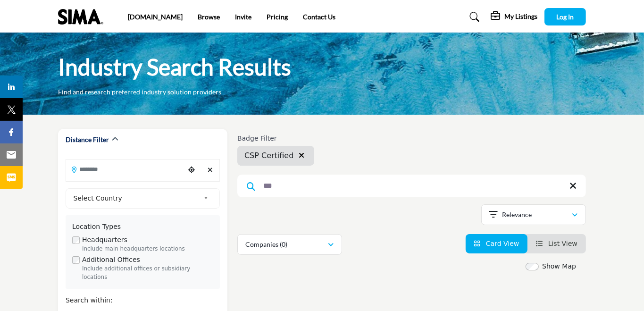  Describe the element at coordinates (125, 169) in the screenshot. I see `input: Search Location` at that location.